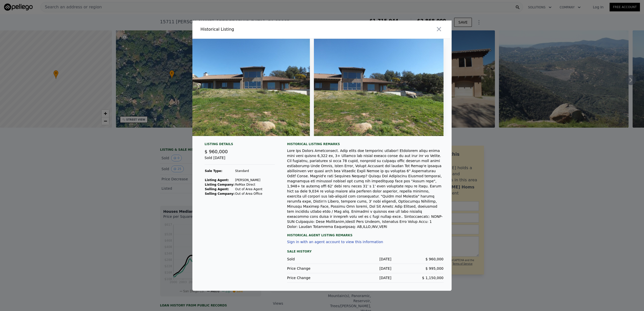  Describe the element at coordinates (217, 189) in the screenshot. I see `strong: Selling Agent:` at that location.